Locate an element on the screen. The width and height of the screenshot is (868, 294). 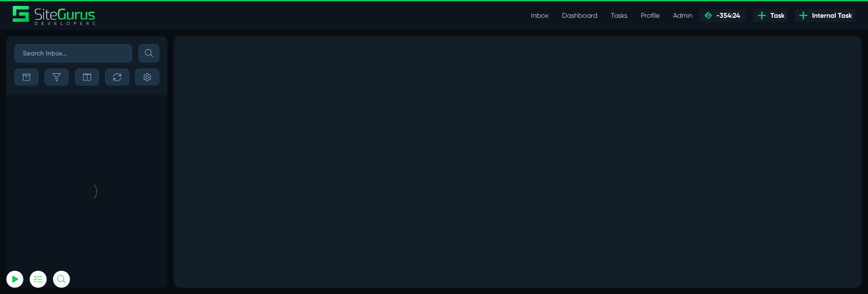
a: SiteGurus is located at coordinates (54, 15).